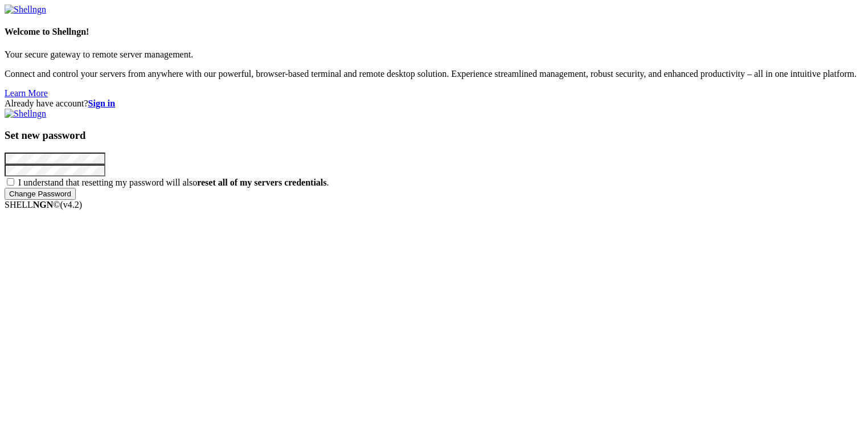  I want to click on strong: Sign in, so click(102, 103).